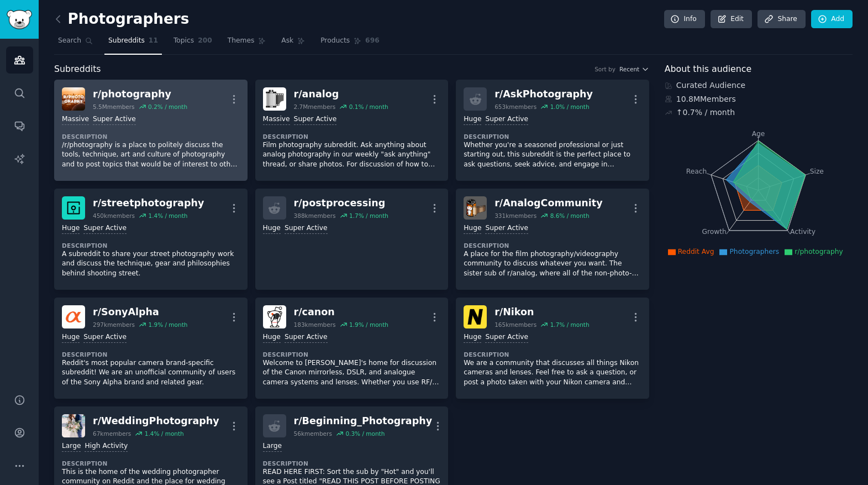 The width and height of the screenshot is (868, 485). I want to click on div: r/ postprocessing, so click(341, 203).